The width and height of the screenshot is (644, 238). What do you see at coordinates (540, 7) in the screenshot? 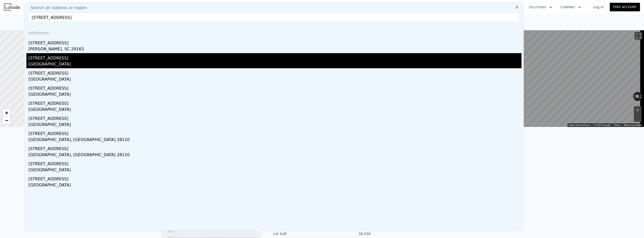
I see `button: Solutions` at bounding box center [540, 7].